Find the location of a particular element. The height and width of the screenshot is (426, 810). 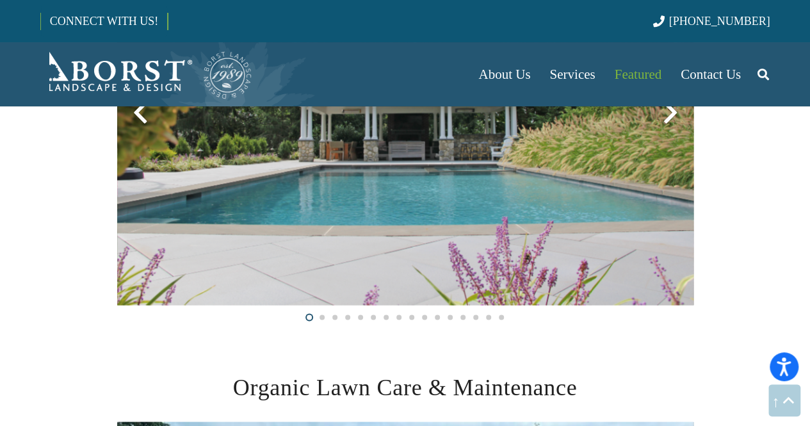

a: About Us is located at coordinates (504, 74).